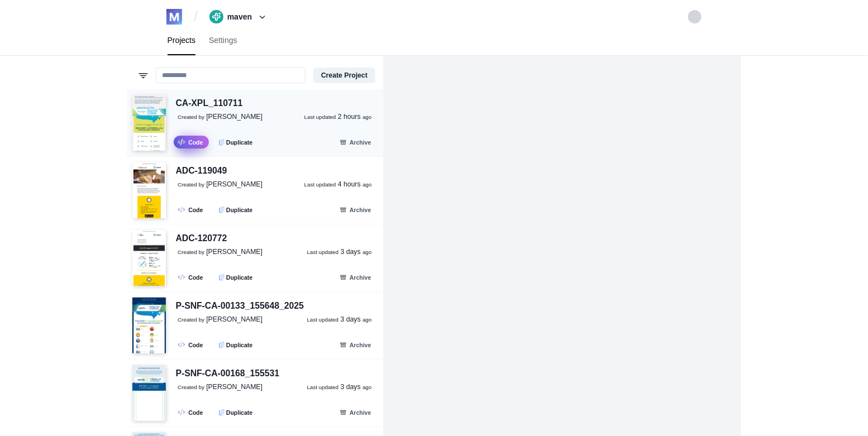 Image resolution: width=868 pixels, height=436 pixels. Describe the element at coordinates (344, 75) in the screenshot. I see `button: Create Project` at that location.